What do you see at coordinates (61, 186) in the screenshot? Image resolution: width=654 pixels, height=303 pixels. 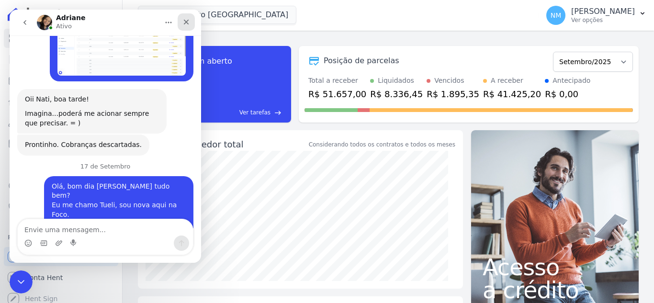 I see `a: Crédito` at bounding box center [61, 186].